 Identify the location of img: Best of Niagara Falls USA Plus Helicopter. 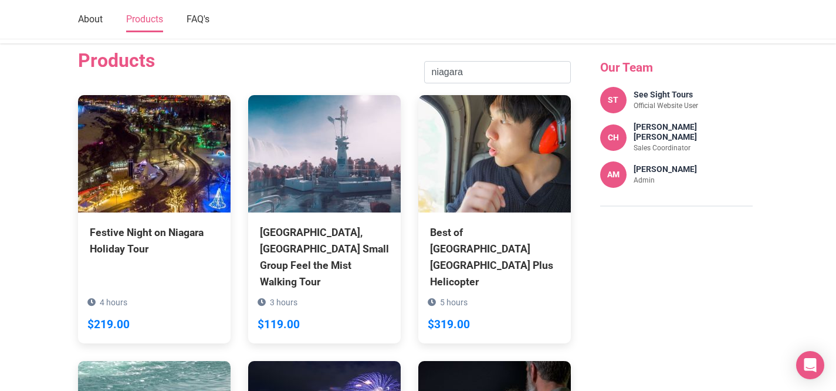
(495, 154).